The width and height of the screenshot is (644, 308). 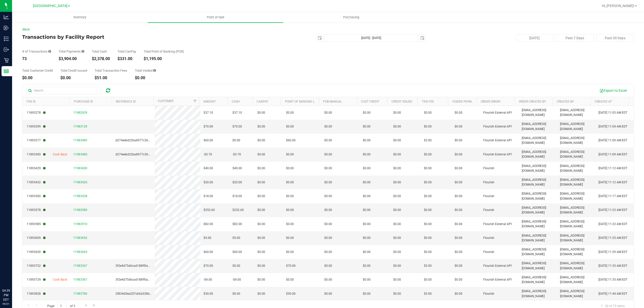 I want to click on a: Purchase ID, so click(x=83, y=102).